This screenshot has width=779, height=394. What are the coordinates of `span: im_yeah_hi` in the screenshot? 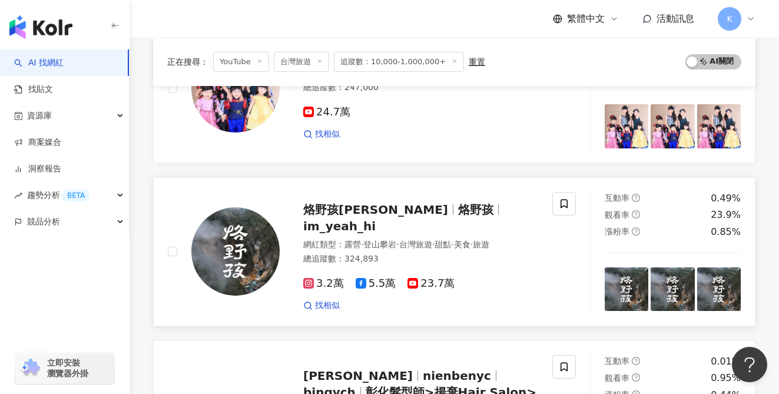 It's located at (339, 226).